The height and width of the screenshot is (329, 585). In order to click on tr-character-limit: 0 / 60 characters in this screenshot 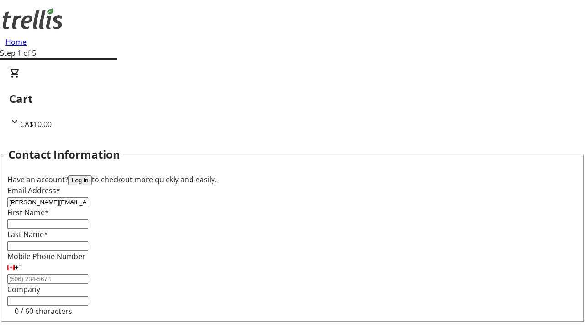, I will do `click(43, 311)`.